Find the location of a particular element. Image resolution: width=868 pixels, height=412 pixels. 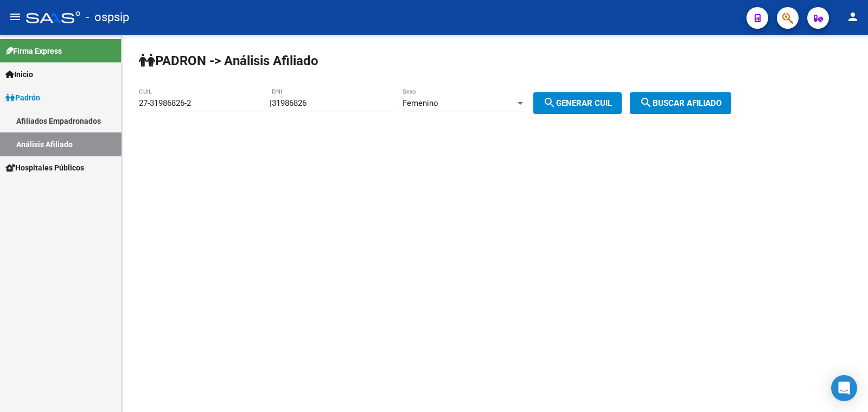

div: Open Intercom Messenger is located at coordinates (844, 388).